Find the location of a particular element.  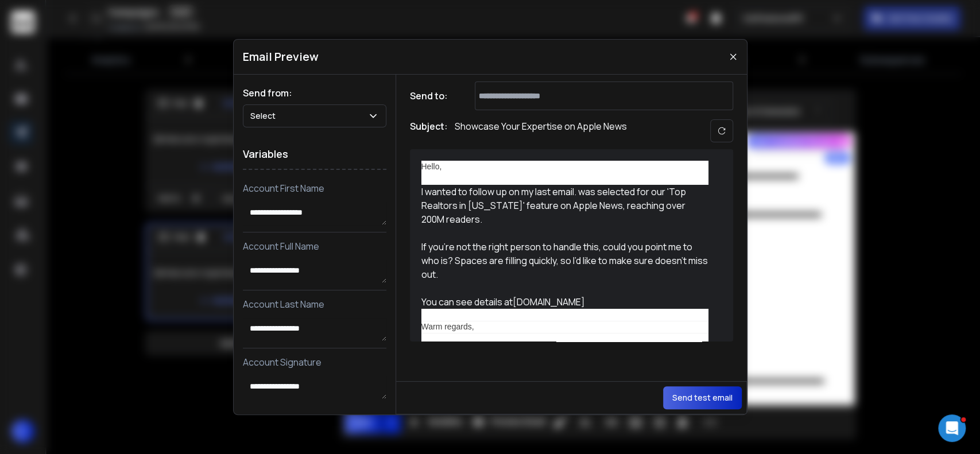

span: Hello, is located at coordinates (432, 166).